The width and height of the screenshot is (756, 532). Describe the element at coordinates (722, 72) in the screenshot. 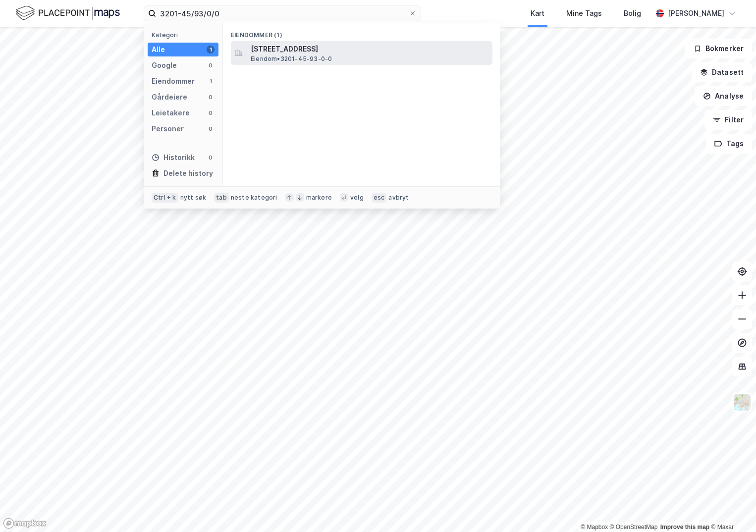

I see `button: Datasett` at that location.